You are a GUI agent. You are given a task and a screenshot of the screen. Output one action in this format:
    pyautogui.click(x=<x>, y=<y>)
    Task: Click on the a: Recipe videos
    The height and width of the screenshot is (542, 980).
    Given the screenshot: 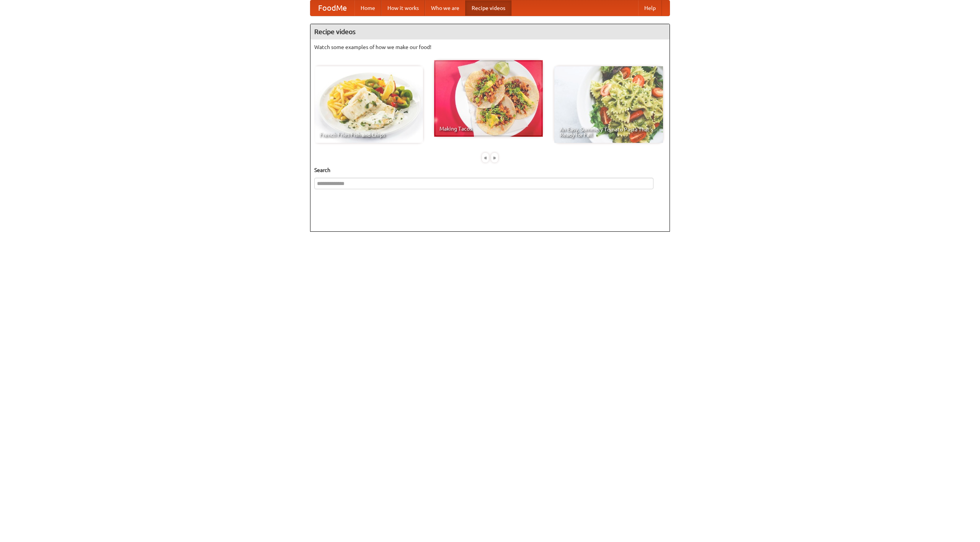 What is the action you would take?
    pyautogui.click(x=488, y=8)
    